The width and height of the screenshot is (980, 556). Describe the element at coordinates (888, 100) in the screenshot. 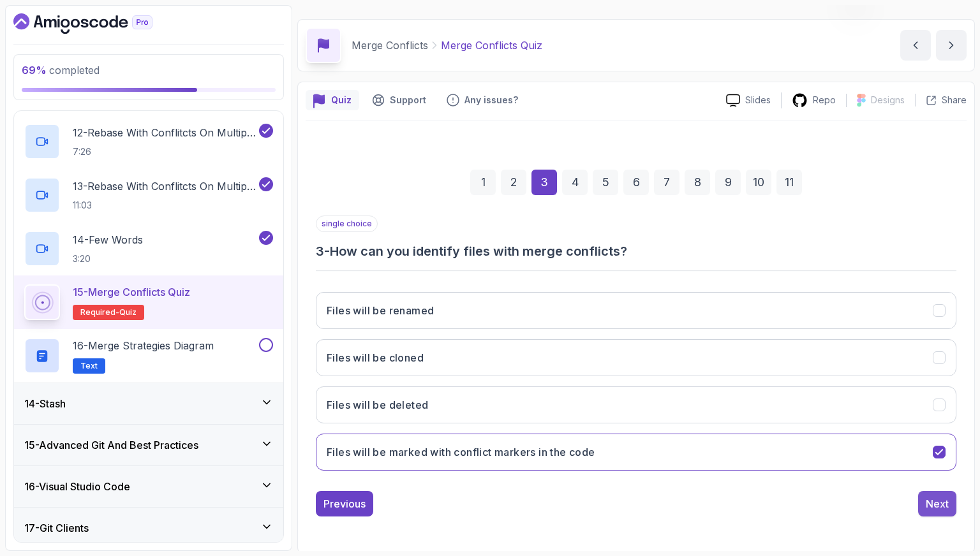

I see `p: Designs` at that location.